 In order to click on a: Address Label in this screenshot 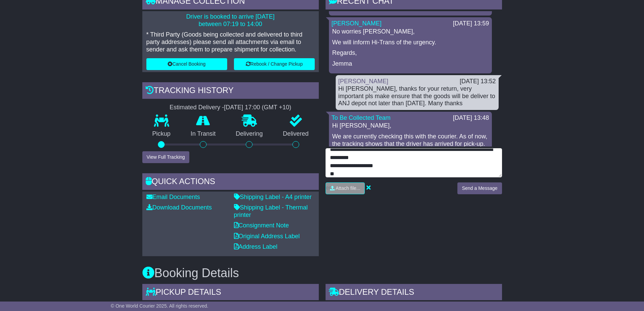, I will do `click(255, 247)`.